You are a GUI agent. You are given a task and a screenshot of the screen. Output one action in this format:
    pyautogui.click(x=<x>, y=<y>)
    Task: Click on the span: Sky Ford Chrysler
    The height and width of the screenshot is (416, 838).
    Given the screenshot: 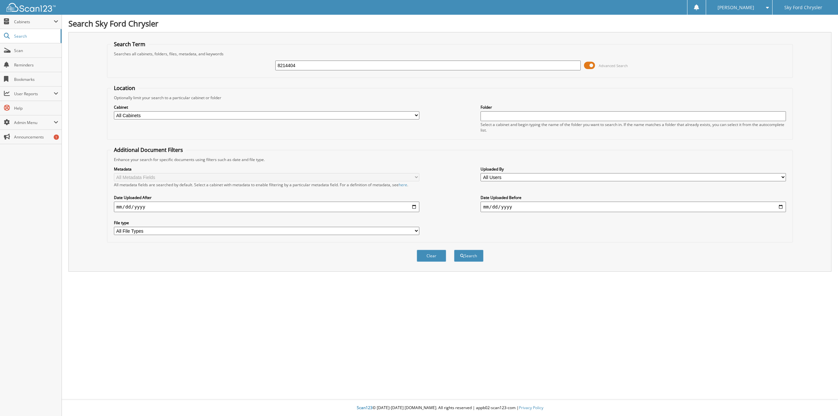 What is the action you would take?
    pyautogui.click(x=803, y=8)
    